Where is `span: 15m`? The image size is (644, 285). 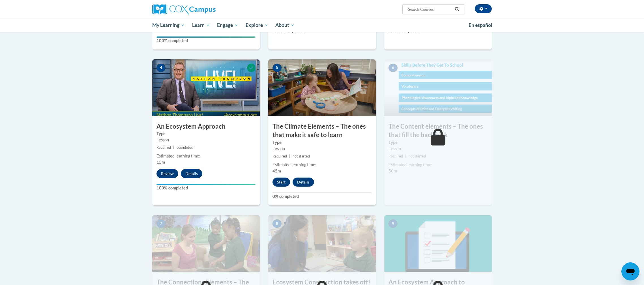 span: 15m is located at coordinates (161, 162).